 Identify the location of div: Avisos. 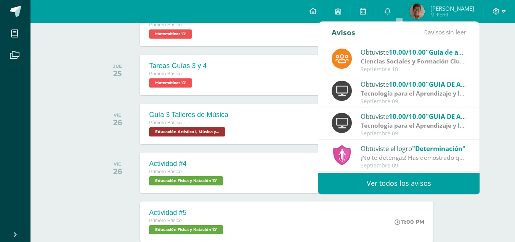
(344, 32).